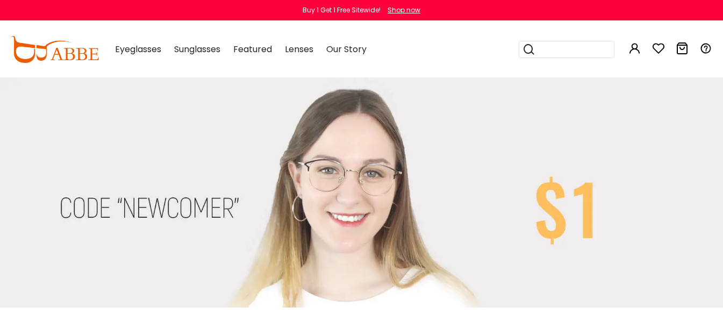 This screenshot has width=723, height=314. I want to click on div: Buy 1 Get 1 Free Sitewide!, so click(341, 10).